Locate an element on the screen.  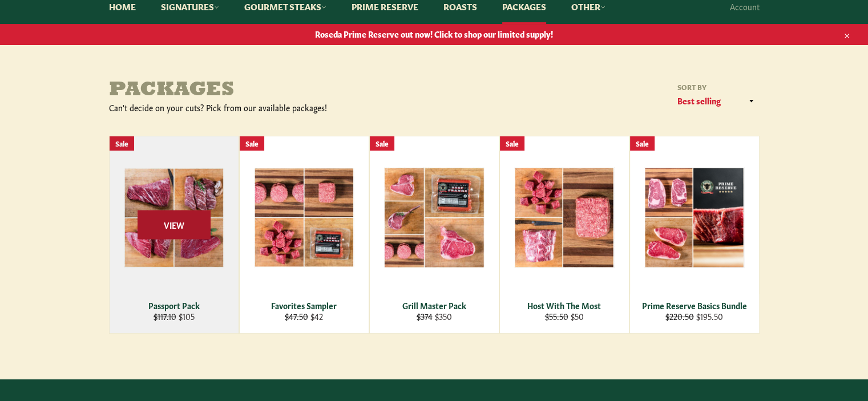
div: $195.50 is located at coordinates (694, 316).